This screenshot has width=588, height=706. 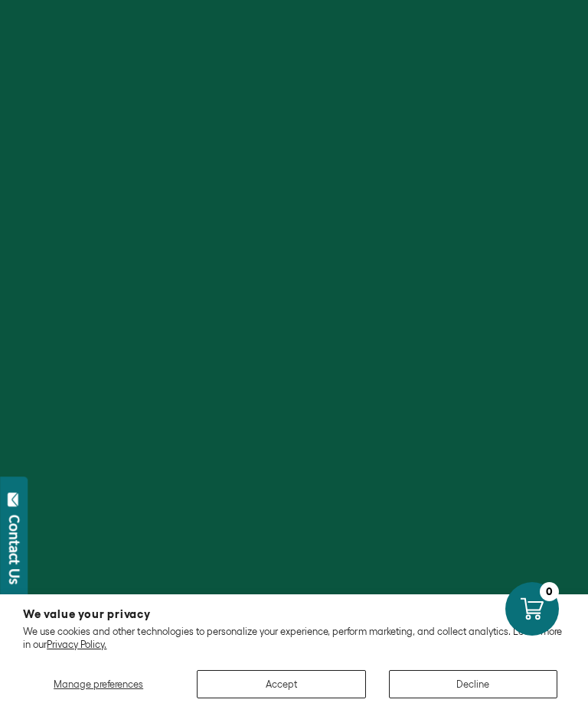 What do you see at coordinates (76, 644) in the screenshot?
I see `a: Privacy Policy.` at bounding box center [76, 644].